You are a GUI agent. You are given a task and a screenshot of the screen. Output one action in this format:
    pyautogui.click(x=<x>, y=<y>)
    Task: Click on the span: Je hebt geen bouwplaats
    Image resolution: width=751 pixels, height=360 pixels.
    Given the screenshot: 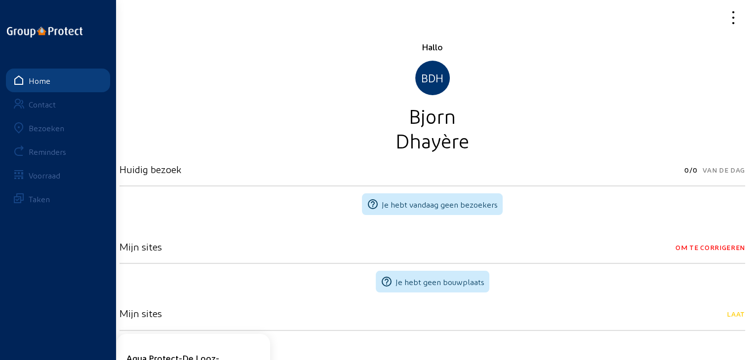 What is the action you would take?
    pyautogui.click(x=440, y=282)
    